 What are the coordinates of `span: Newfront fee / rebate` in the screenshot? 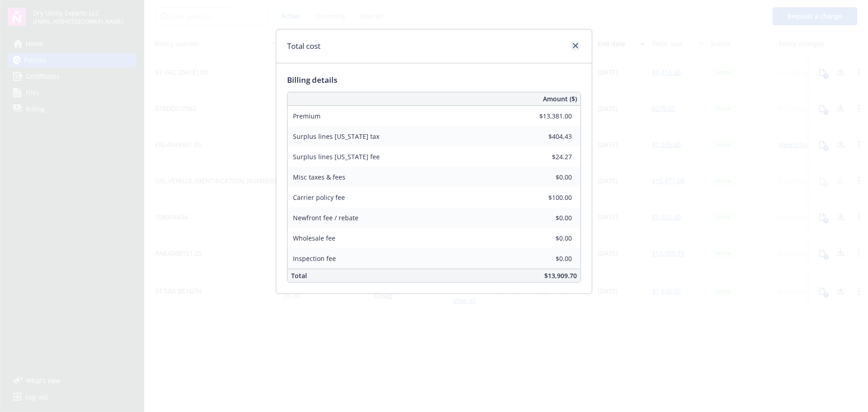 It's located at (325, 217).